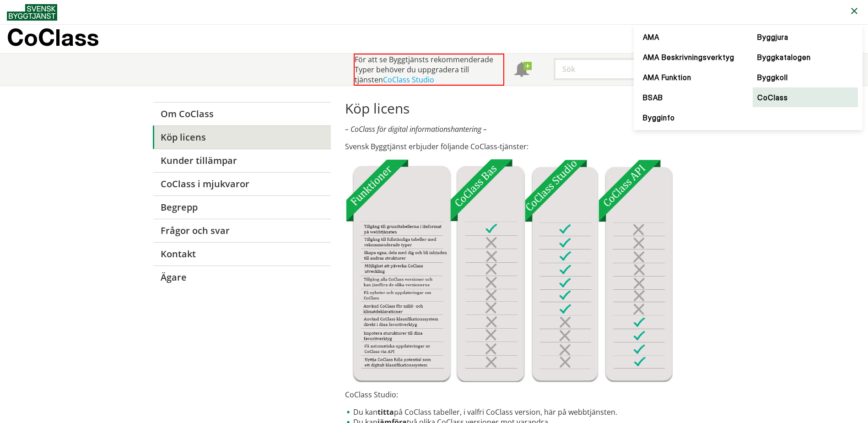  I want to click on h1: Köp licens, so click(529, 109).